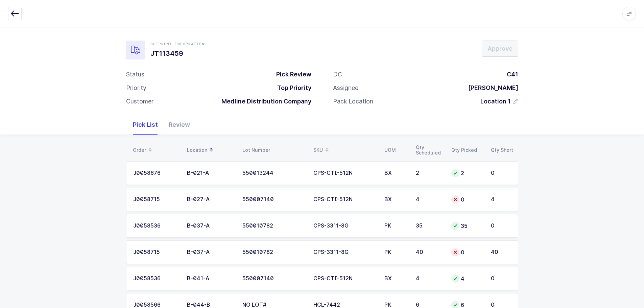 The height and width of the screenshot is (308, 644). Describe the element at coordinates (177, 44) in the screenshot. I see `div: Shipment Information` at that location.